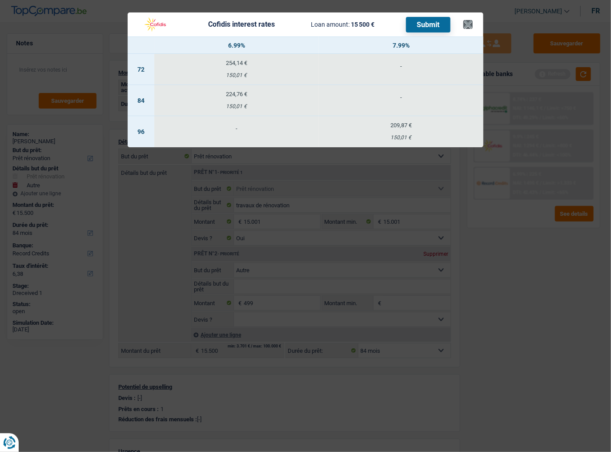 The height and width of the screenshot is (452, 611). What do you see at coordinates (141, 101) in the screenshot?
I see `td: 84` at bounding box center [141, 101].